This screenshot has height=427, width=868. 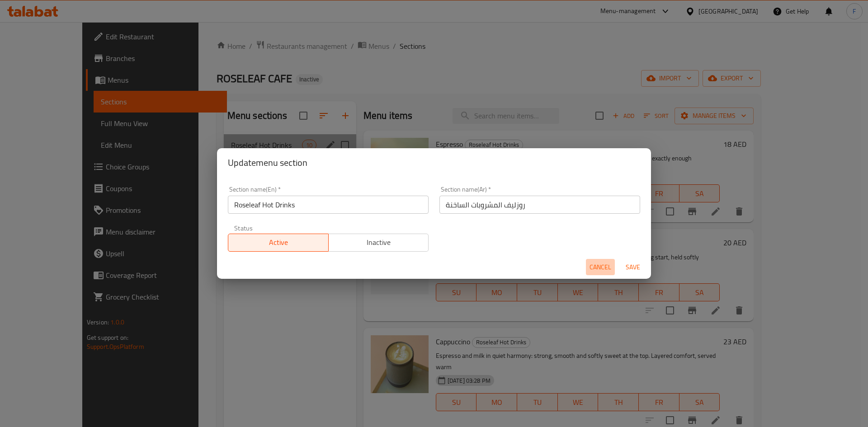 I want to click on span: Active, so click(x=278, y=242).